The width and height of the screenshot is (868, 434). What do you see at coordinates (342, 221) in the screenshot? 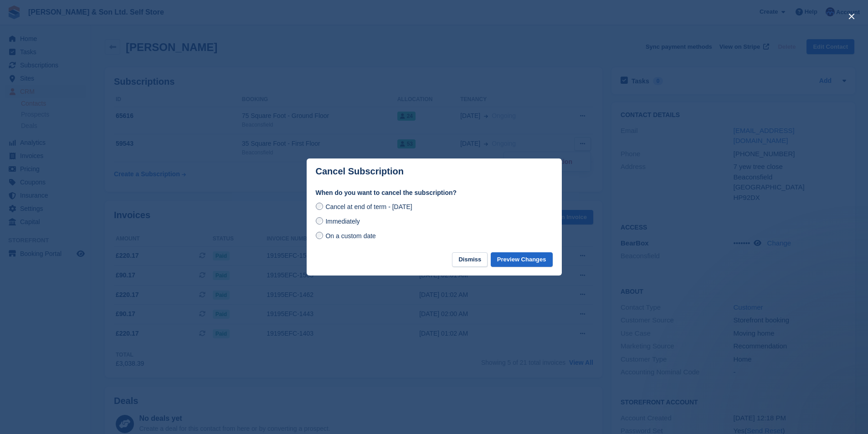
I see `span: Immediately` at bounding box center [342, 221].